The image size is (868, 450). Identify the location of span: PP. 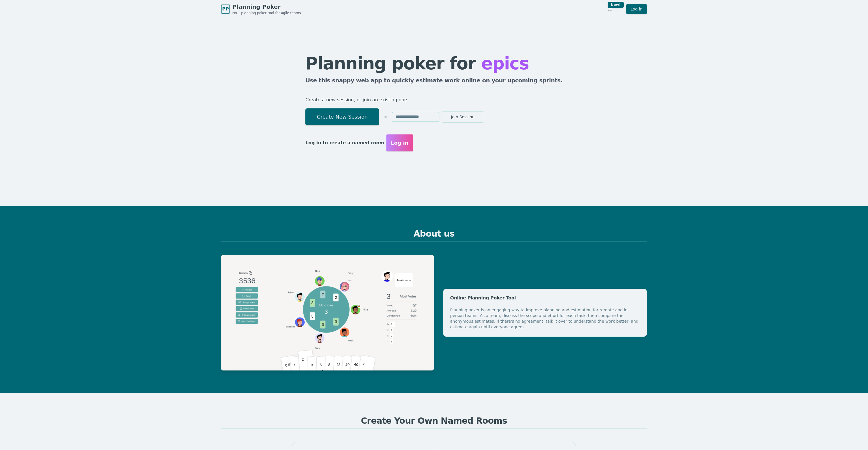
(225, 9).